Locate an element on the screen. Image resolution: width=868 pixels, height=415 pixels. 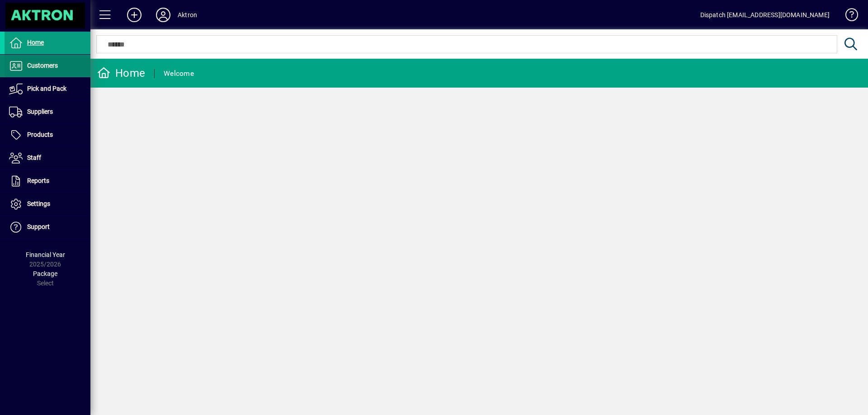
span: Package is located at coordinates (45, 274).